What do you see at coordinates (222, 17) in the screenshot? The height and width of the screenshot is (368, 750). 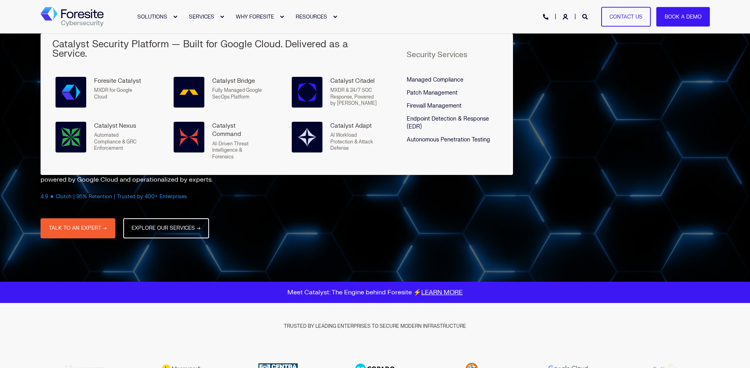 I see `div: Expand SERVICES` at bounding box center [222, 17].